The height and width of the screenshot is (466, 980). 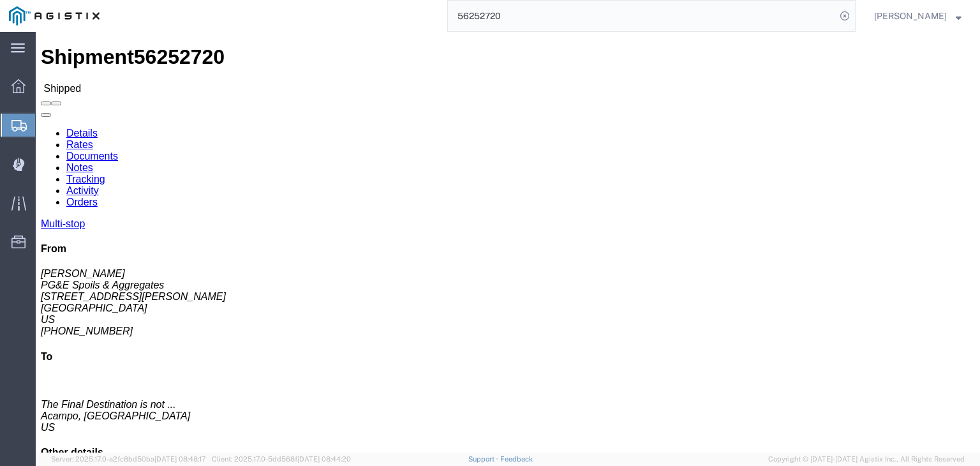 I want to click on a: Feedback, so click(x=516, y=459).